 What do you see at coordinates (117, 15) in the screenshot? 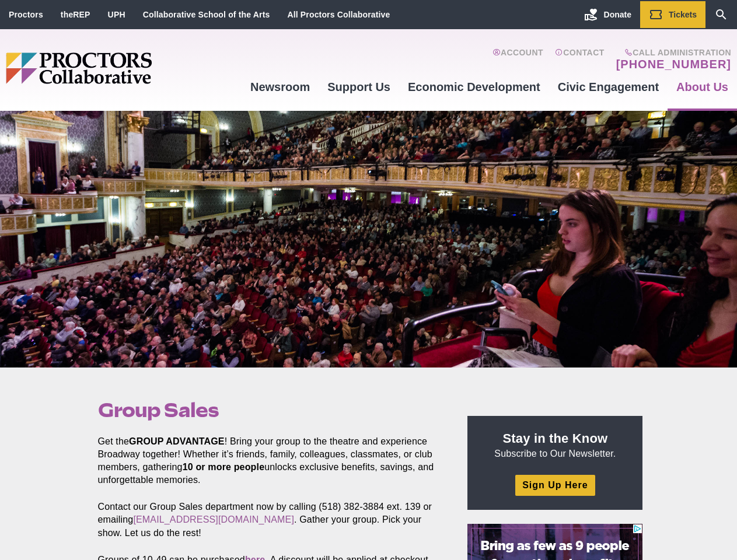
I see `a: UPH` at bounding box center [117, 15].